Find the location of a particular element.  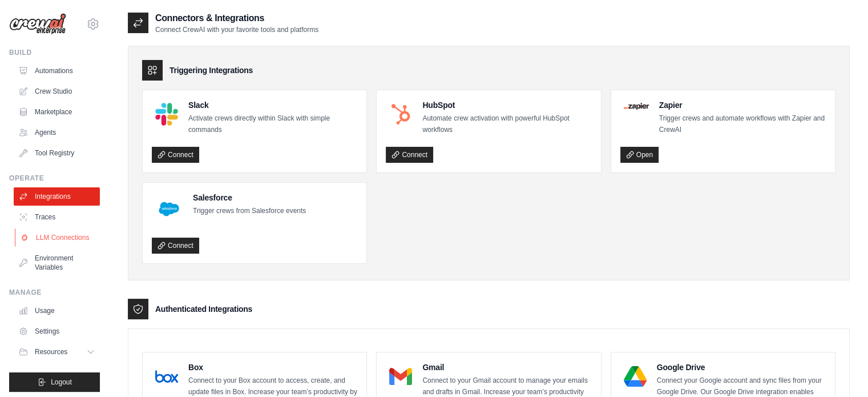

img: Logo is located at coordinates (38, 24).